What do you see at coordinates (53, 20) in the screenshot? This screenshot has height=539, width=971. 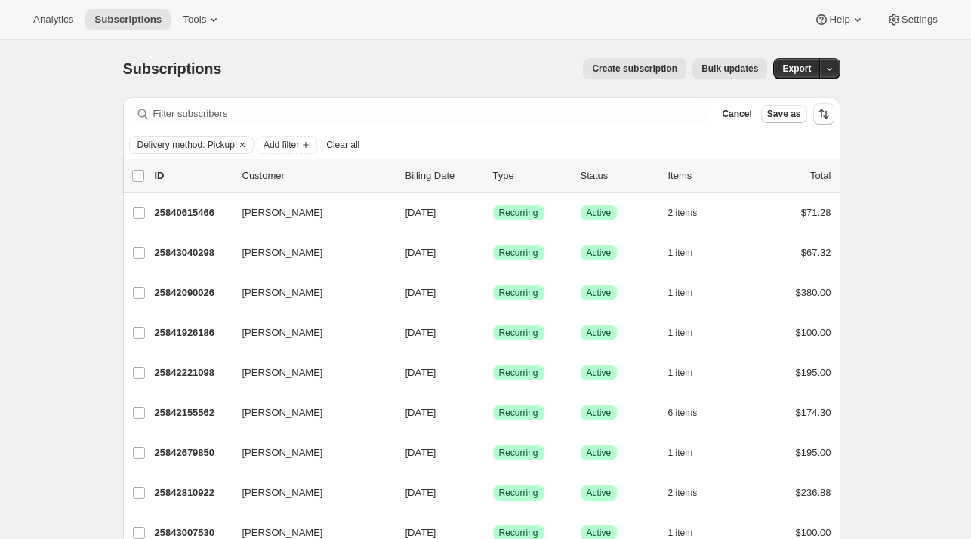 I see `span: Analytics` at bounding box center [53, 20].